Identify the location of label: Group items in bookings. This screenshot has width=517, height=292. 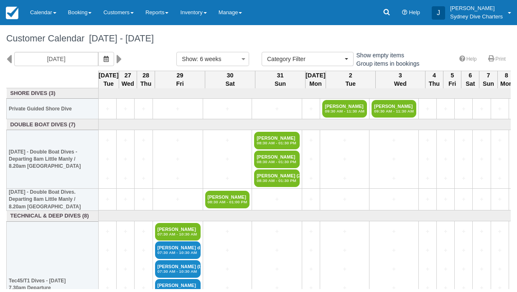
(386, 64).